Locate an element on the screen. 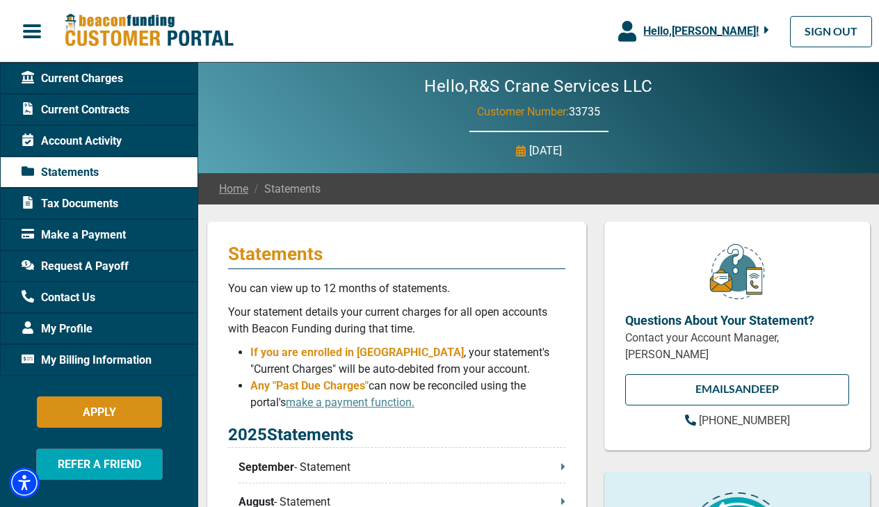 This screenshot has width=879, height=507. span: My Profile is located at coordinates (57, 329).